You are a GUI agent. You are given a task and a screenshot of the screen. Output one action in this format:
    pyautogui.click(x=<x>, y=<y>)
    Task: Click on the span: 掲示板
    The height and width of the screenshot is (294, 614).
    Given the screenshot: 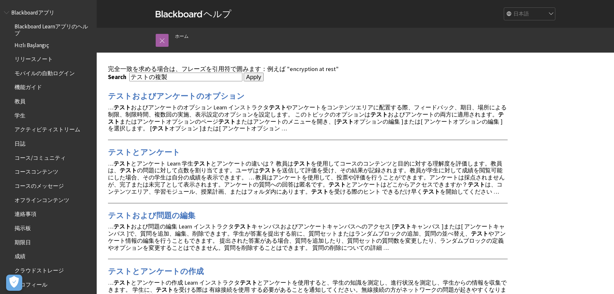 What is the action you would take?
    pyautogui.click(x=23, y=227)
    